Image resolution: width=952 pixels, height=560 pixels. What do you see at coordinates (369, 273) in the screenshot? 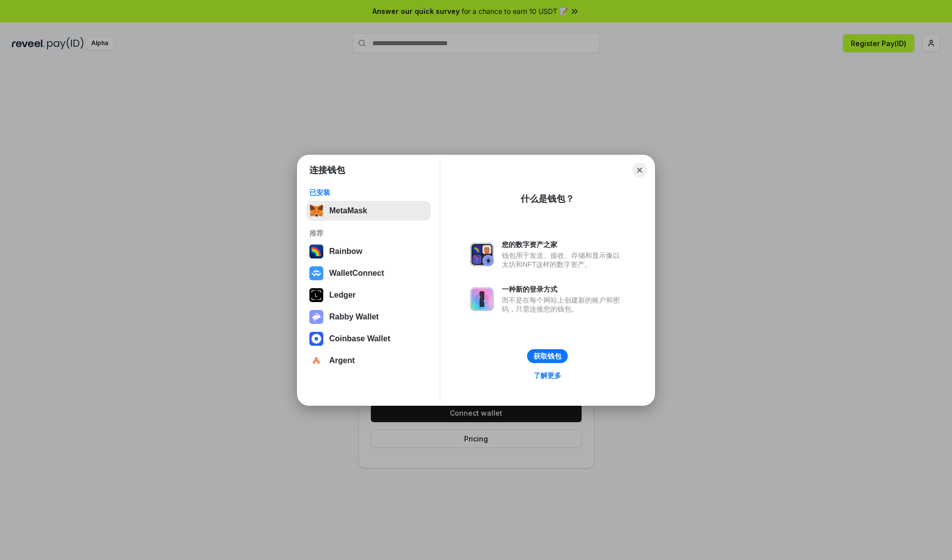
I see `button: WalletConnect` at bounding box center [369, 273].